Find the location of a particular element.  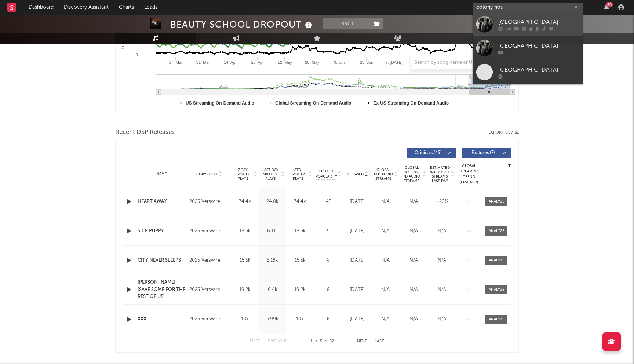

span: Released is located at coordinates (355, 174).